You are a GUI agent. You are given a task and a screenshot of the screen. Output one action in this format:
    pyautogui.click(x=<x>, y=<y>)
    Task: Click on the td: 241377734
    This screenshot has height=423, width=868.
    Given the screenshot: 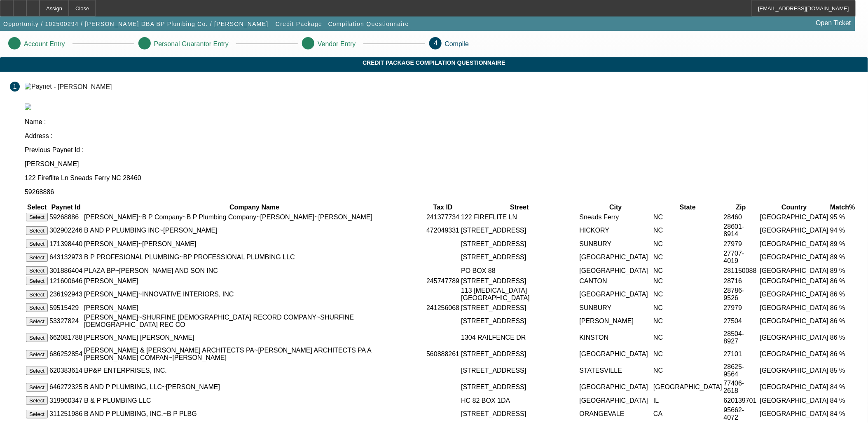 What is the action you would take?
    pyautogui.click(x=443, y=216)
    